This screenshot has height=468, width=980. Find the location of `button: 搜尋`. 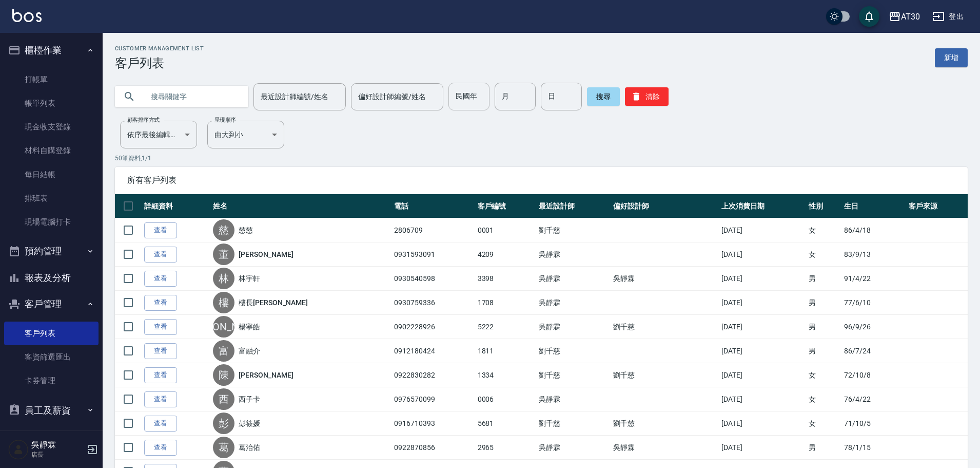

button: 搜尋 is located at coordinates (603, 96).